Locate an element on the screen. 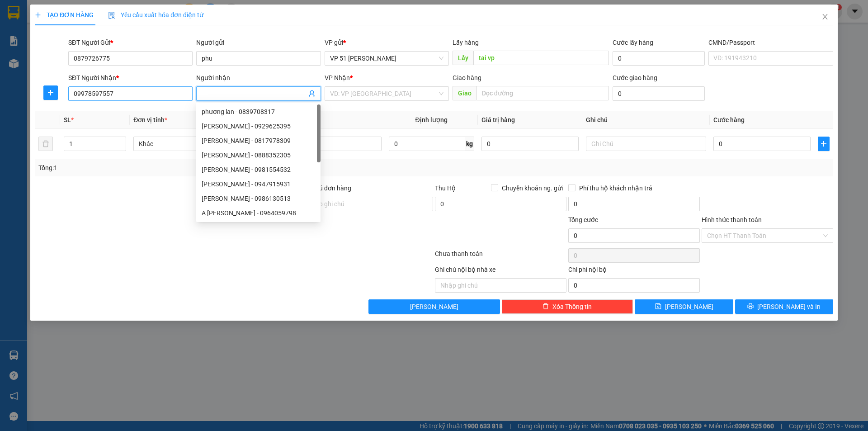 This screenshot has width=868, height=431. span: Khác is located at coordinates (194, 144).